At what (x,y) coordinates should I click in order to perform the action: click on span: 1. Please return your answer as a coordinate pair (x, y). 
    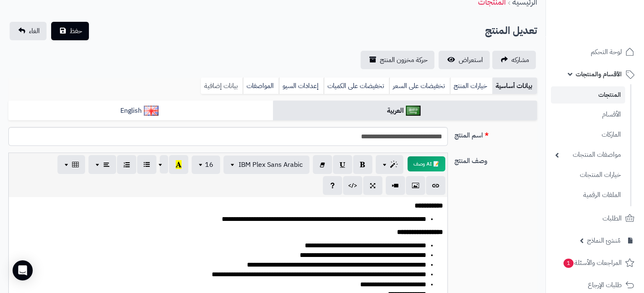
    Looking at the image, I should click on (568, 263).